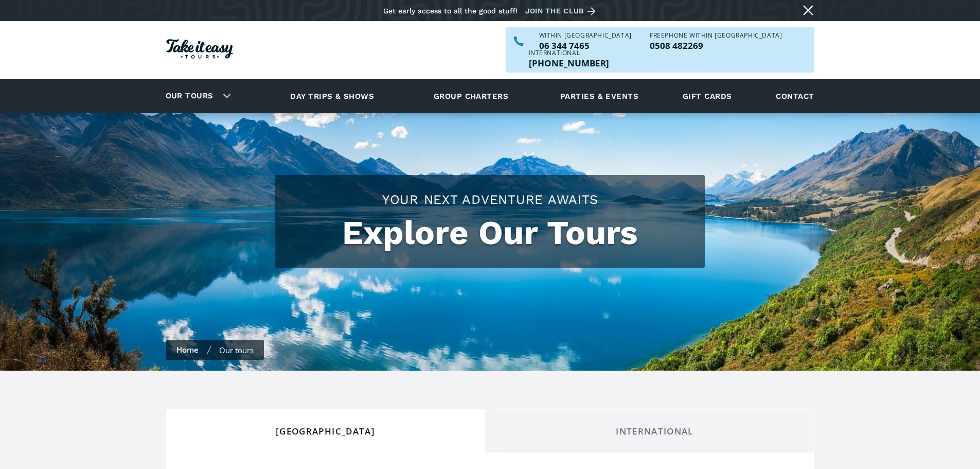 The image size is (980, 469). What do you see at coordinates (716, 45) in the screenshot?
I see `p: 0508 482269` at bounding box center [716, 45].